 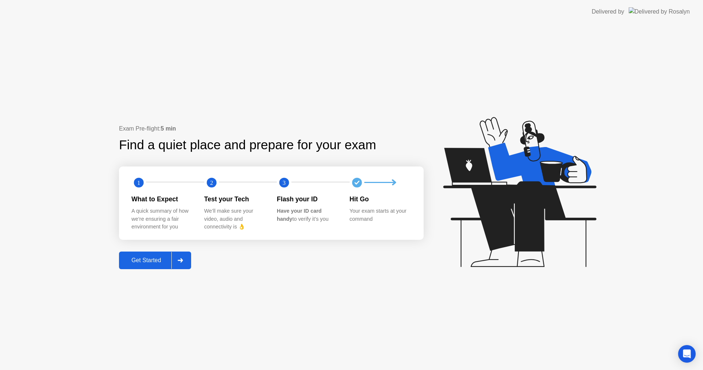 What do you see at coordinates (146, 260) in the screenshot?
I see `div: Get Started` at bounding box center [146, 260].